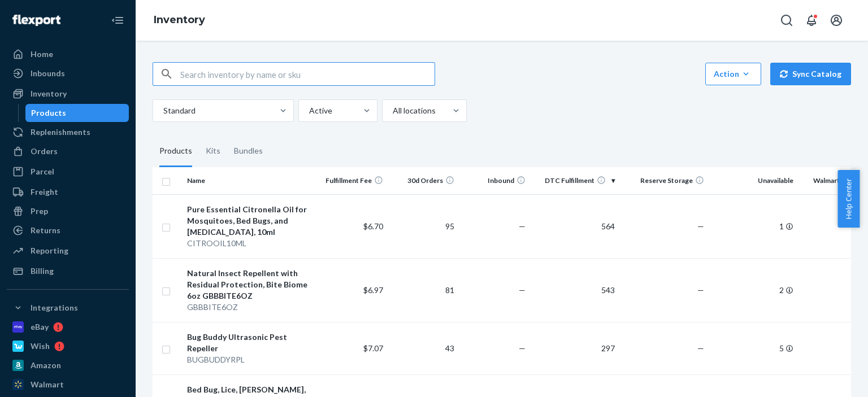  I want to click on div: Wish, so click(40, 347).